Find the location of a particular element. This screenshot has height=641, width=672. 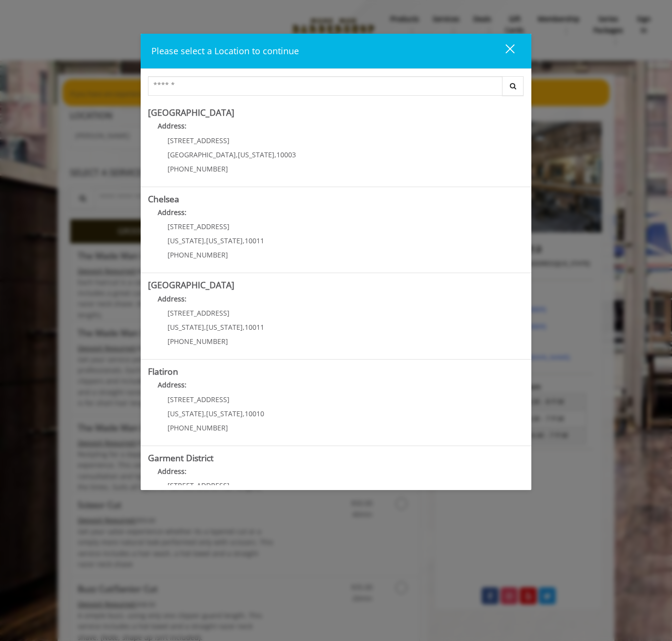

span: Please select a Location to continue is located at coordinates (225, 50).